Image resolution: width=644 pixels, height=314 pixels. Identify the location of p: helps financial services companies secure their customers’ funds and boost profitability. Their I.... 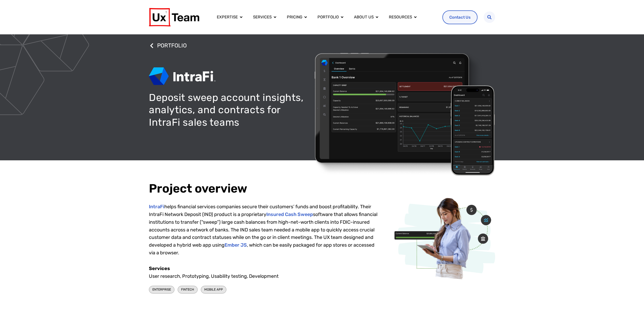
(263, 230).